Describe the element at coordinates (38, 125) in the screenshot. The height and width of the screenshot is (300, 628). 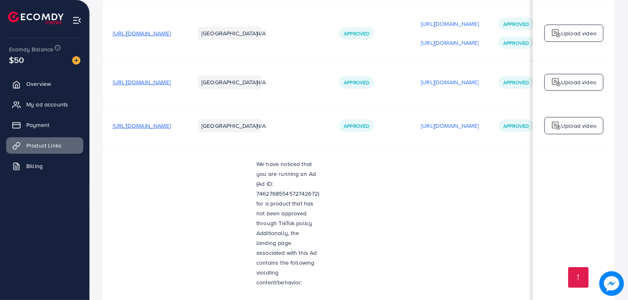
I see `span: Payment` at that location.